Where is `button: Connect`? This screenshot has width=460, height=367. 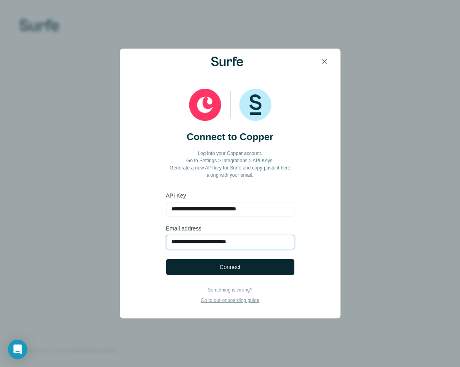
button: Connect is located at coordinates (230, 267).